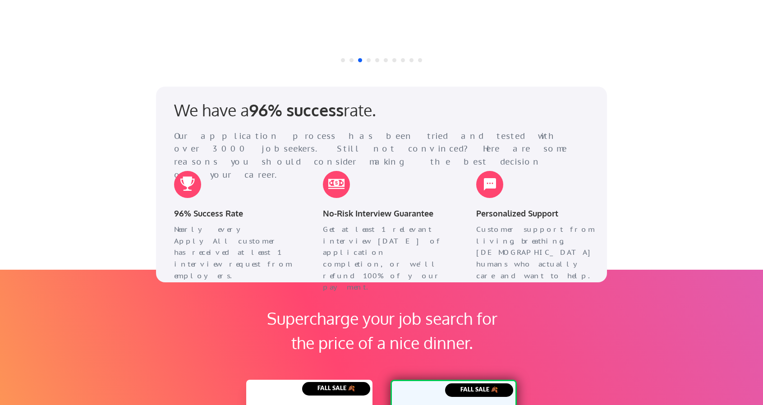 The height and width of the screenshot is (405, 763). I want to click on div: Supercharge your job search for the price of a nice dinner., so click(382, 330).